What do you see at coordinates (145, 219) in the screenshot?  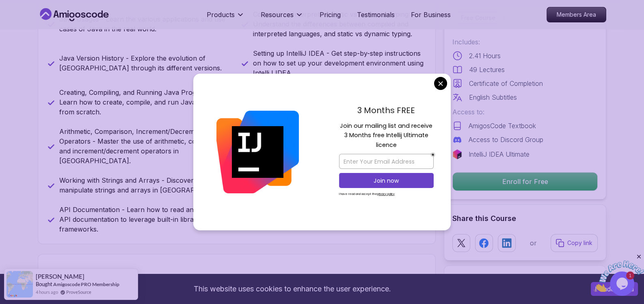 I see `p: API Documentation - Learn how to read and use Java API documentation to leverage built-in librari...` at bounding box center [145, 219].